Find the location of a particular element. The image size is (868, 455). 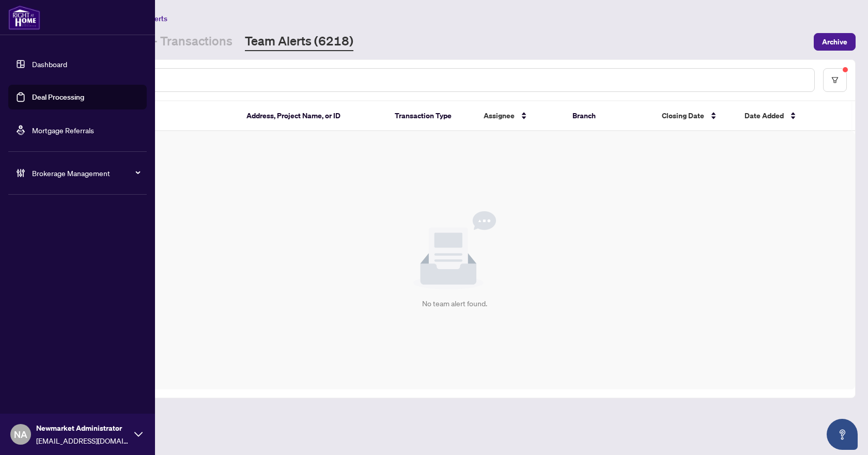

th: Transaction Type is located at coordinates (431, 116).